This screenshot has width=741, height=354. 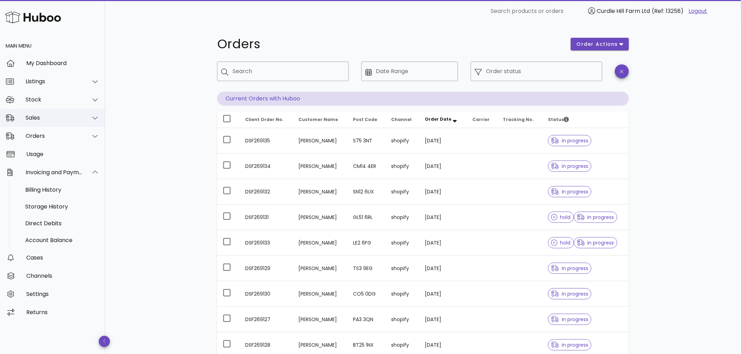 I want to click on td: PA3 3QN, so click(x=366, y=320).